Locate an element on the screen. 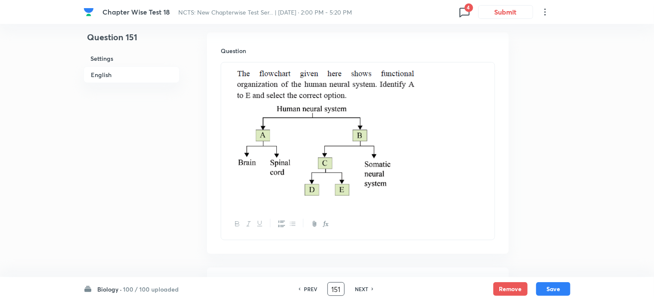 This screenshot has height=301, width=654. h4: Question 151 is located at coordinates (132, 41).